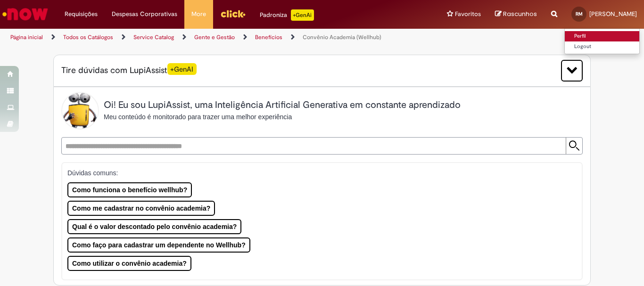 The height and width of the screenshot is (286, 644). Describe the element at coordinates (341, 37) in the screenshot. I see `a: Convênio Academia (Wellhub)` at that location.